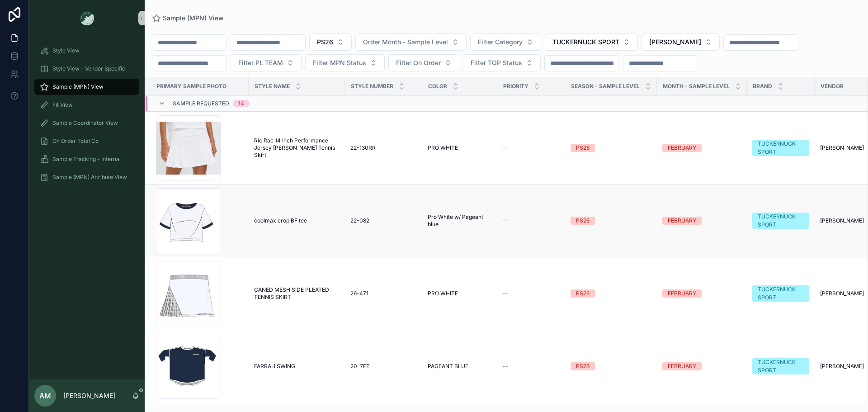 This screenshot has height=412, width=868. What do you see at coordinates (697, 86) in the screenshot?
I see `span: MONTH - SAMPLE LEVEL` at bounding box center [697, 86].